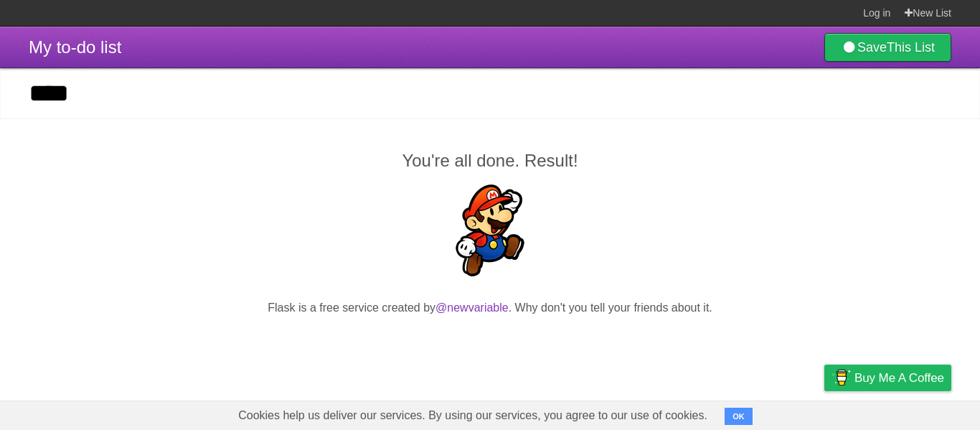  I want to click on img: Buy me a coffee, so click(841, 377).